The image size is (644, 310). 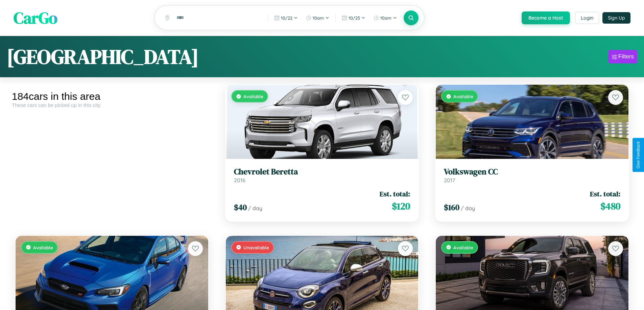 I want to click on span: CarGo, so click(x=35, y=18).